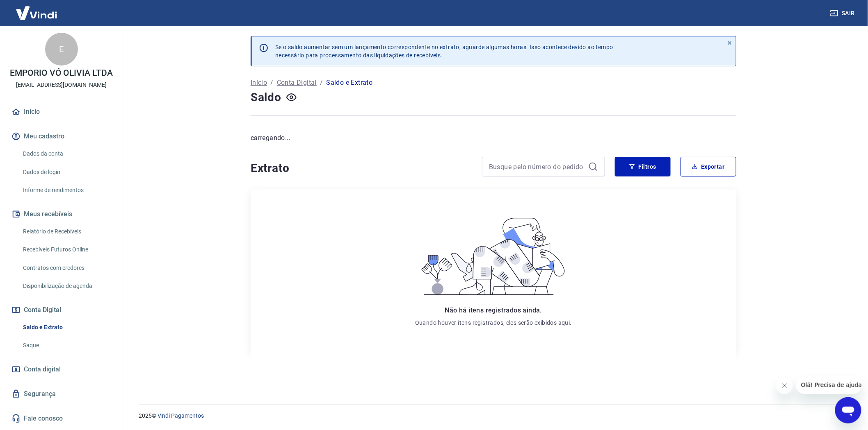 The height and width of the screenshot is (430, 868). Describe the element at coordinates (297, 82) in the screenshot. I see `a: Conta Digital` at that location.